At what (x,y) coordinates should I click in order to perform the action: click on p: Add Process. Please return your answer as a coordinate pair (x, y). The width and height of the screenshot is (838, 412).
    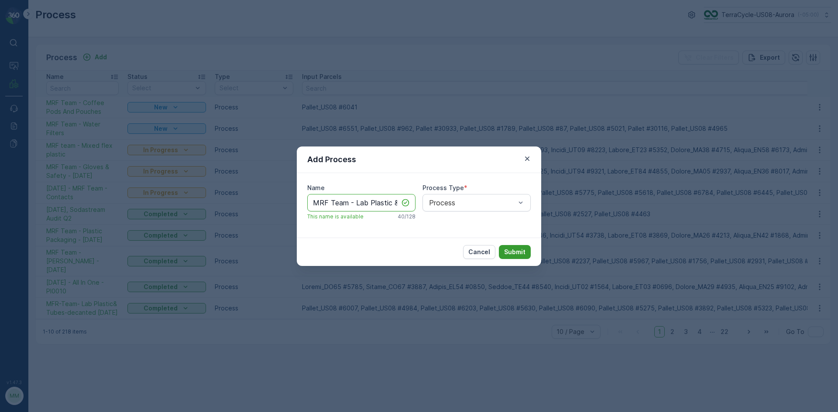
    Looking at the image, I should click on (332, 160).